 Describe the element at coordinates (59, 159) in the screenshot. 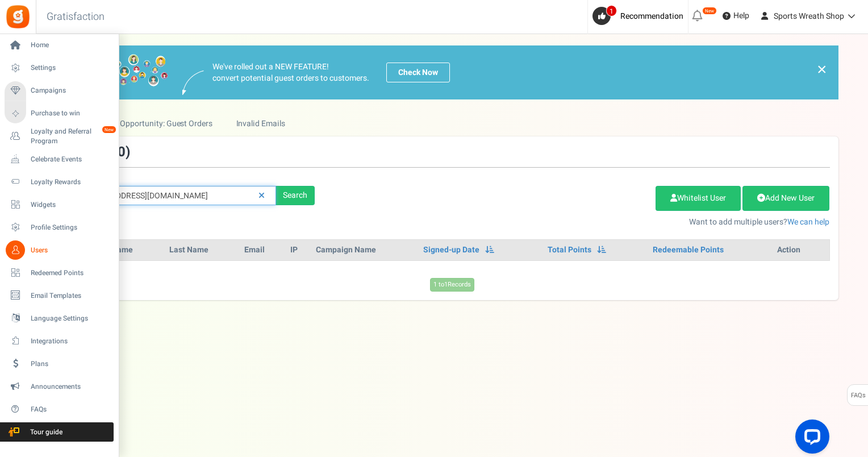

I see `a: Celebrate Events` at that location.